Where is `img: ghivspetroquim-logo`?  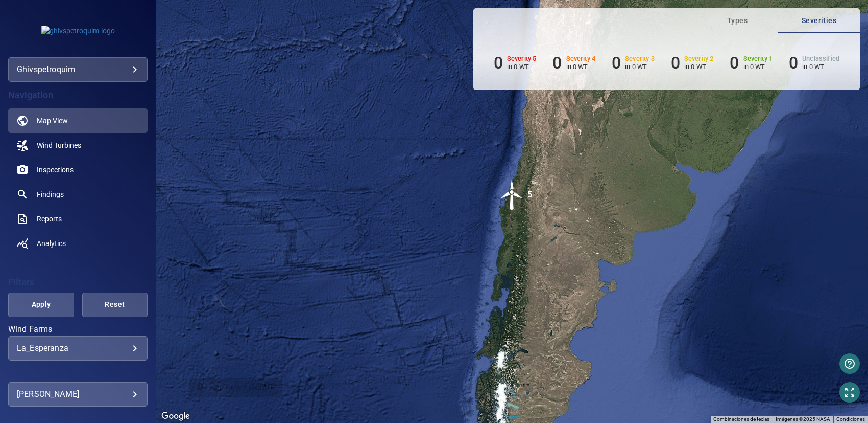
img: ghivspetroquim-logo is located at coordinates (78, 31).